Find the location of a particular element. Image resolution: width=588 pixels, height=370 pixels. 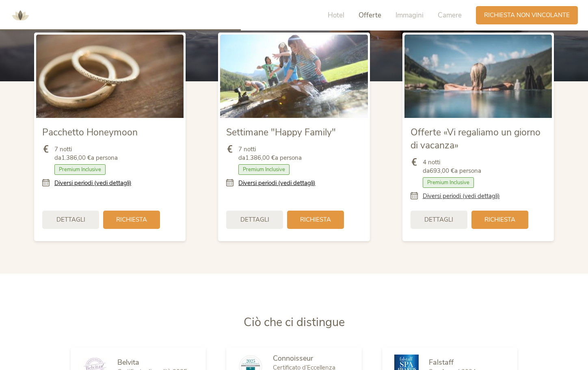

b: 693,00 € is located at coordinates (442, 171).